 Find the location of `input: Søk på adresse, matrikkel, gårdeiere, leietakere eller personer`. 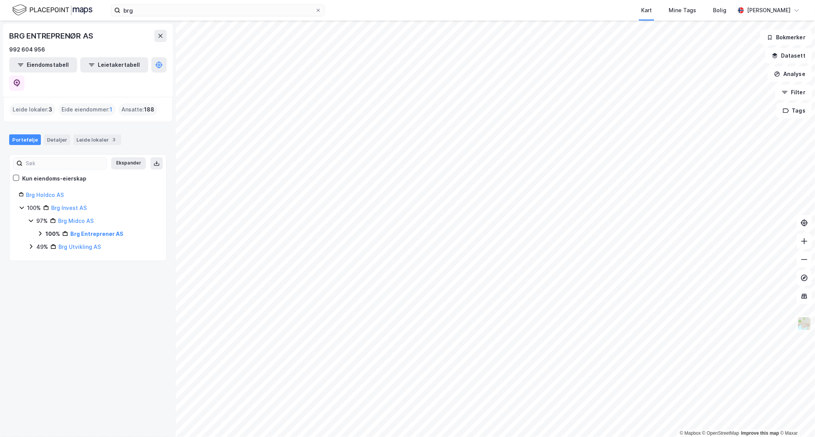

input: Søk på adresse, matrikkel, gårdeiere, leietakere eller personer is located at coordinates (218, 10).